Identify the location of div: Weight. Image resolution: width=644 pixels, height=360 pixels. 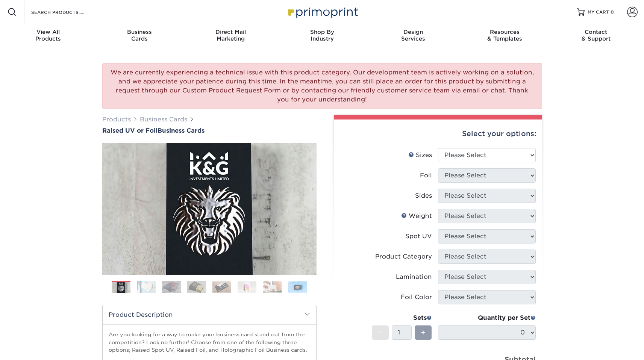
(417, 216).